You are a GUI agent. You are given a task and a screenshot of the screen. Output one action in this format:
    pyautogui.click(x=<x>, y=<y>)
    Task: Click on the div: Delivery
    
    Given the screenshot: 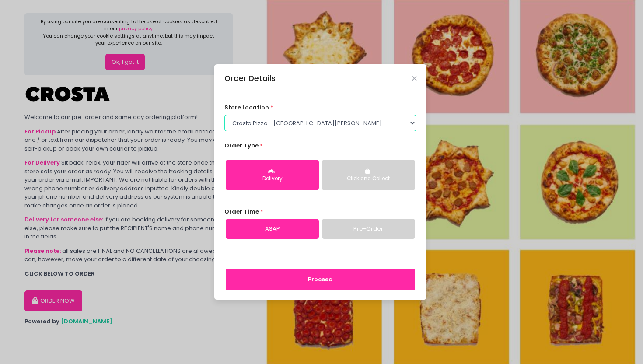 What is the action you would take?
    pyautogui.click(x=272, y=179)
    